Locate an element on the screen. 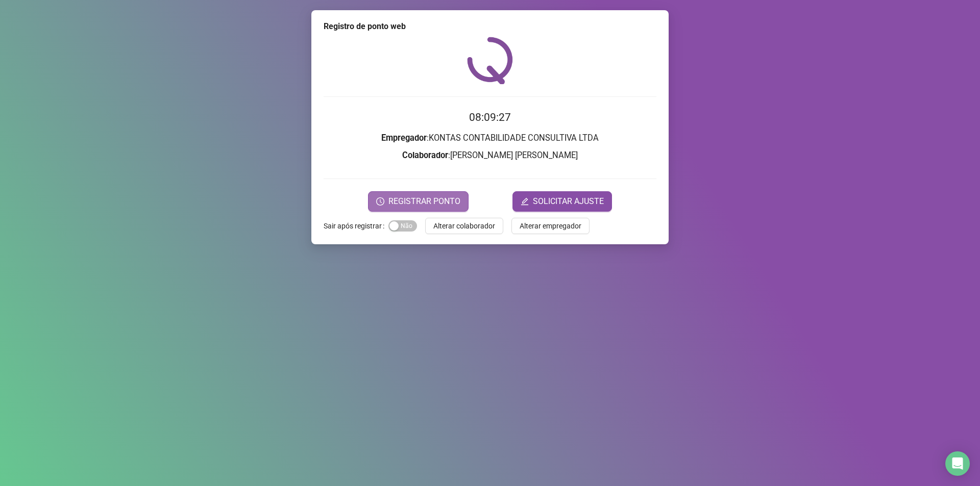  span: Alterar colaborador is located at coordinates (464, 226).